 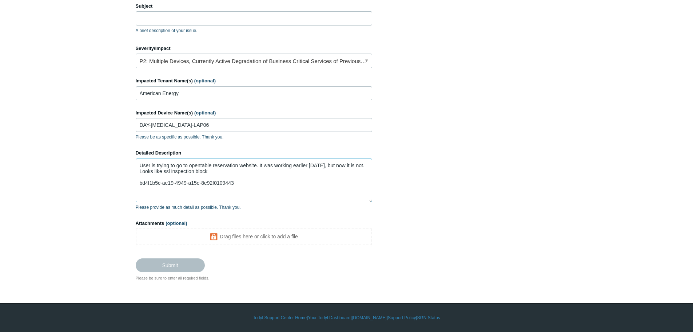 I want to click on label: Impacted Tenant Name(s), so click(x=254, y=81).